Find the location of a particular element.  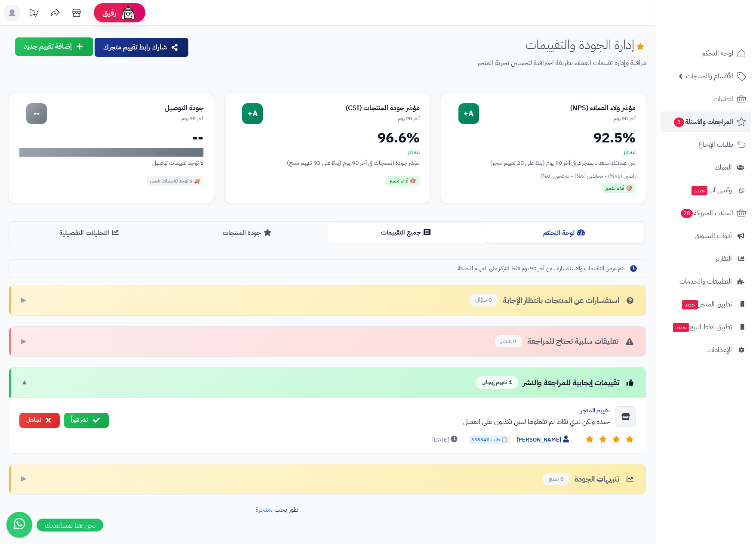

button: التحليلات التفصيلية is located at coordinates (90, 232).